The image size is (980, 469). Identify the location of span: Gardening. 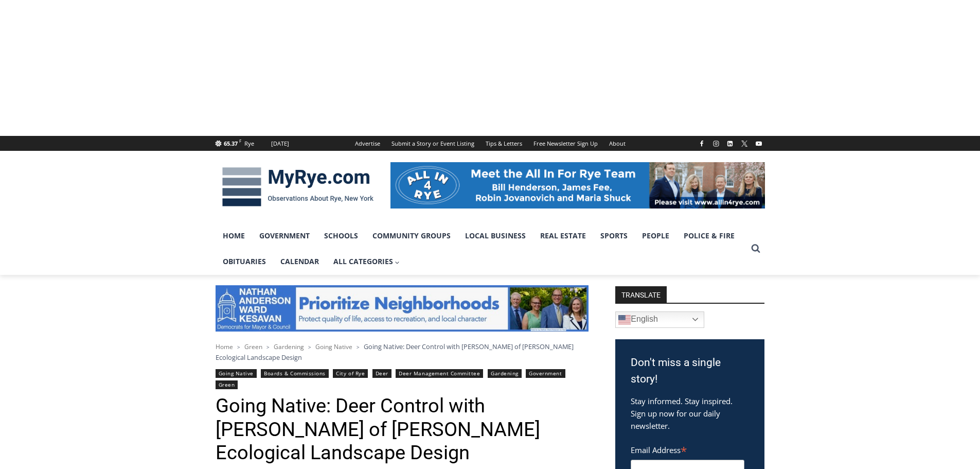
(289, 347).